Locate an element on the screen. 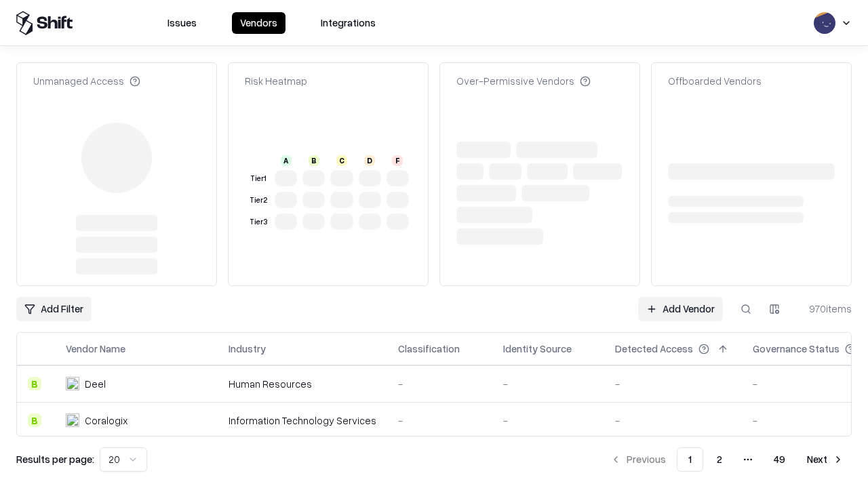 Image resolution: width=868 pixels, height=488 pixels. button: Integrations is located at coordinates (348, 23).